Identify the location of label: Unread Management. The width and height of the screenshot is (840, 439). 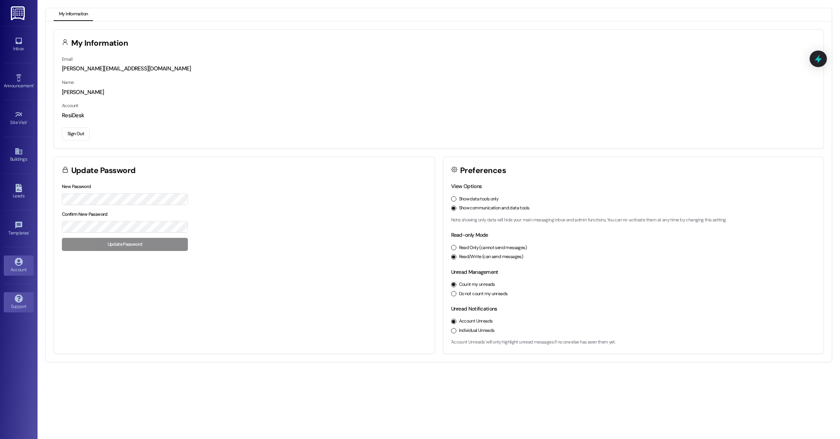
(475, 272).